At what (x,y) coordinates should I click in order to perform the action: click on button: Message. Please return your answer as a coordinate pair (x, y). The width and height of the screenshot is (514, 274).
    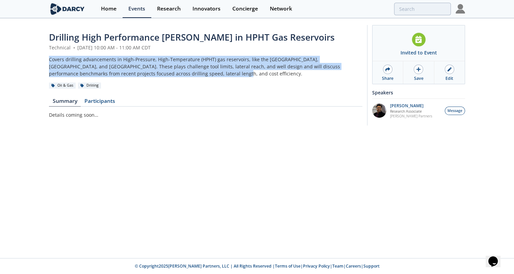
    Looking at the image, I should click on (455, 111).